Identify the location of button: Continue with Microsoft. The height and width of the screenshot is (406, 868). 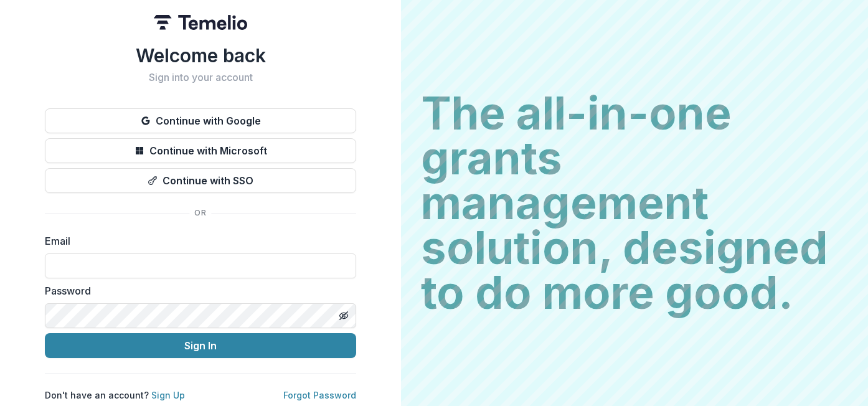
(200, 150).